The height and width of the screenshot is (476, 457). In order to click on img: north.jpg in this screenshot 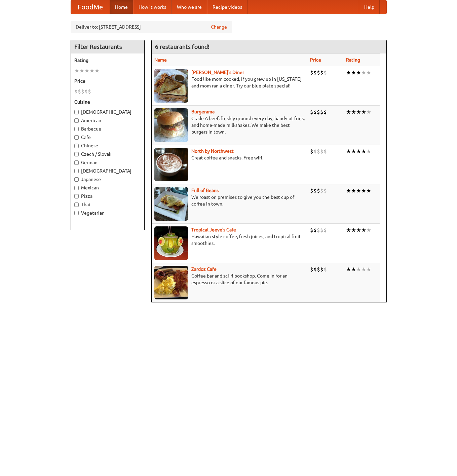, I will do `click(171, 164)`.